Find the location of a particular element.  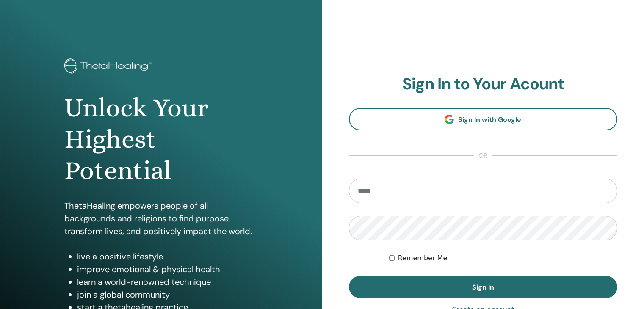

li: learn a world-renowned technique is located at coordinates (167, 282).